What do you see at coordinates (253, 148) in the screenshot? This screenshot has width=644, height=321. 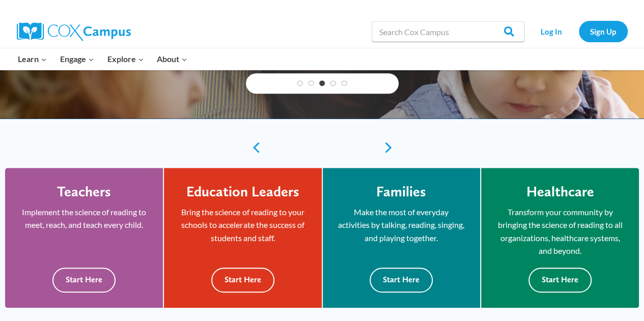 I see `a: previous` at bounding box center [253, 148].